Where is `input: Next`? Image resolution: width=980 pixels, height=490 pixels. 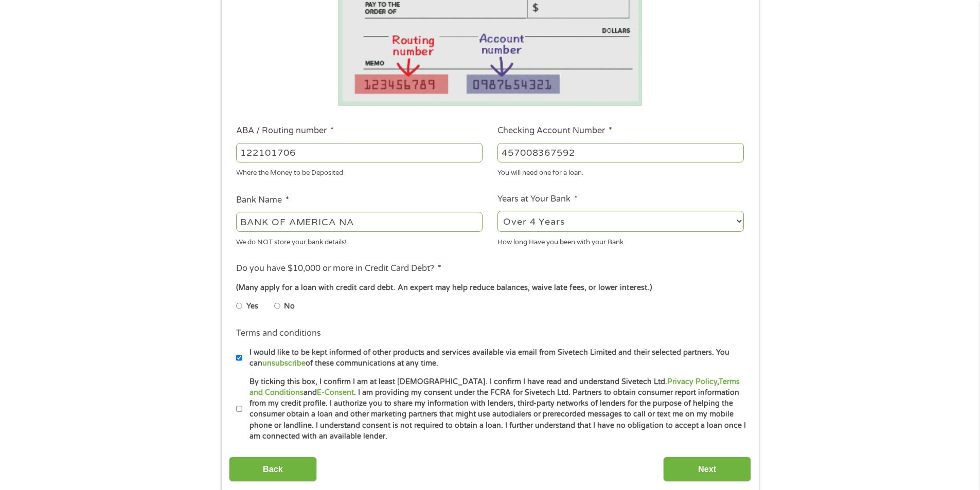 input: Next is located at coordinates (707, 469).